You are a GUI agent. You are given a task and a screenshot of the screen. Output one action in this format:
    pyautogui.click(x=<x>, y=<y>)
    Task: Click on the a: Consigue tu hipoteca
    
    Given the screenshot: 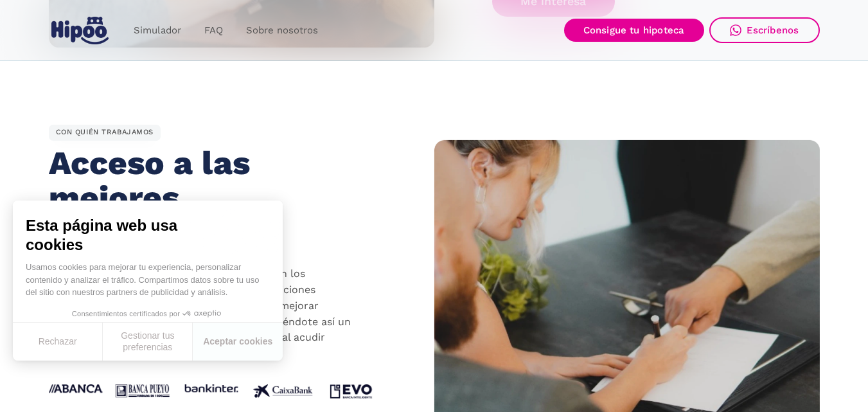 What is the action you would take?
    pyautogui.click(x=634, y=30)
    